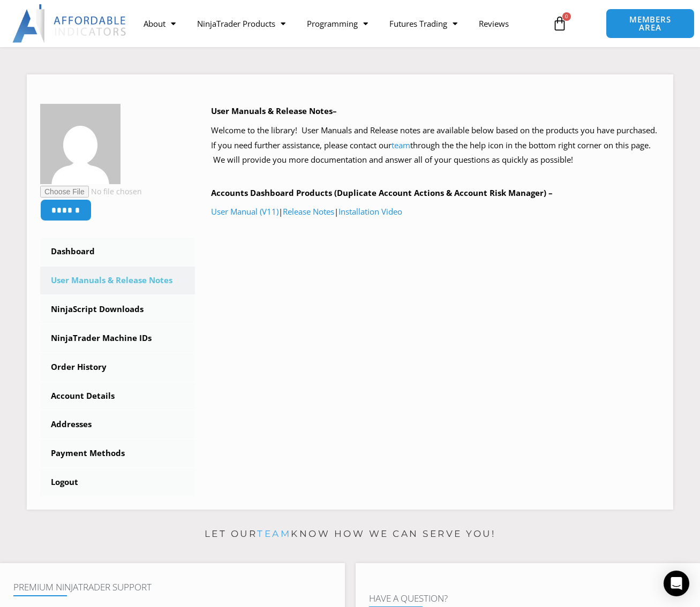 The image size is (700, 607). I want to click on a: Dashboard, so click(117, 252).